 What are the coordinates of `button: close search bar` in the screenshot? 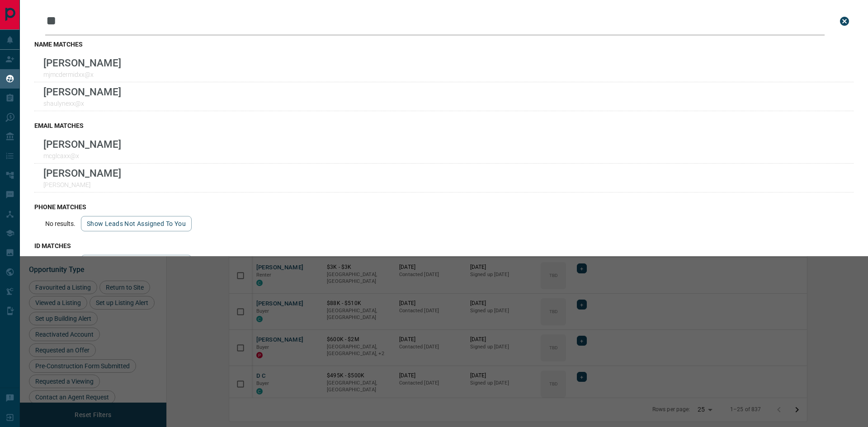 It's located at (845, 22).